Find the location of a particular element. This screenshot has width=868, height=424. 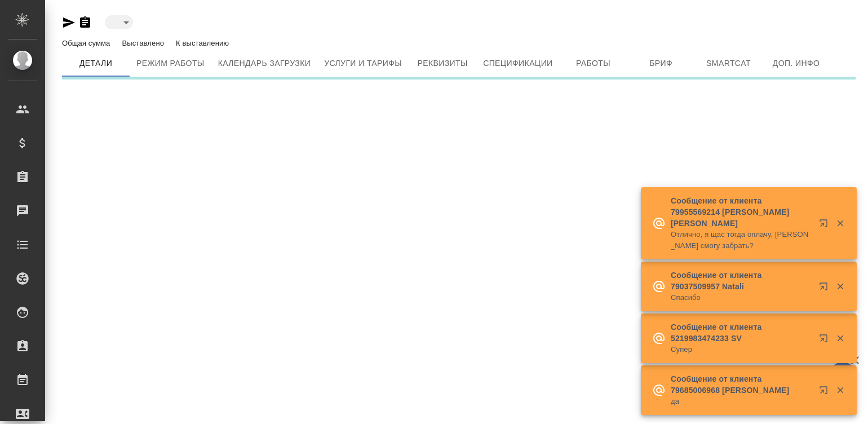

span: Спецификации is located at coordinates (517, 63).